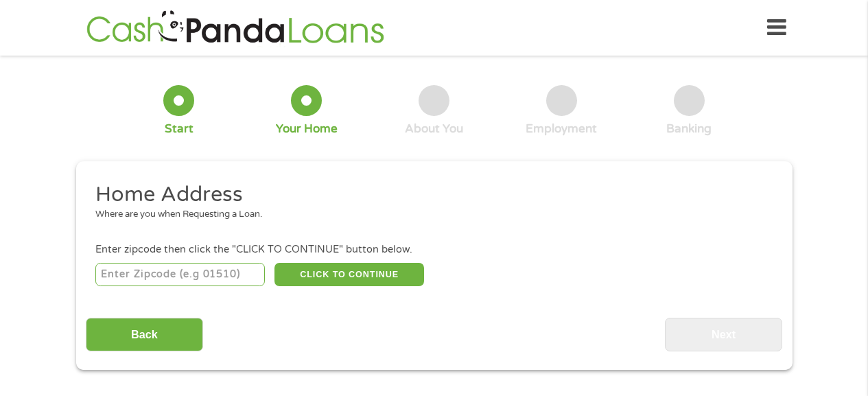  I want to click on div: Start, so click(179, 129).